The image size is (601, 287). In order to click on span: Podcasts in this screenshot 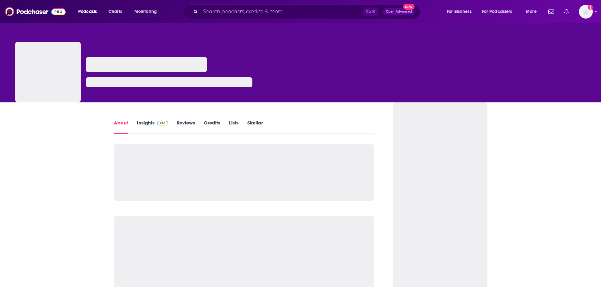, I will do `click(87, 12)`.